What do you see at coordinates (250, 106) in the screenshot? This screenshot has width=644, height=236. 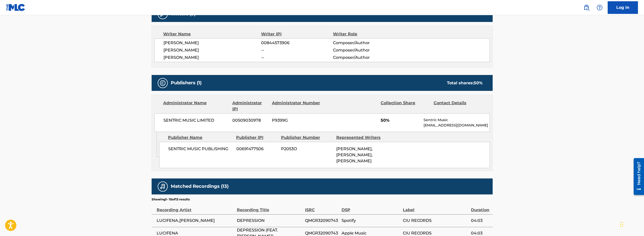 I see `div: Administrator IPI` at bounding box center [250, 106].